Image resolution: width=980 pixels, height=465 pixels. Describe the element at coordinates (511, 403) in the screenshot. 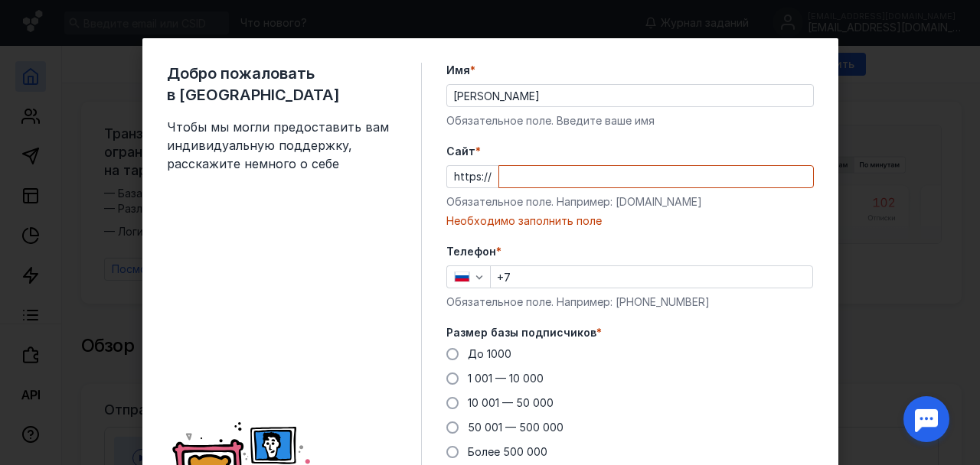

I see `span: 10 001 — 50 000` at that location.